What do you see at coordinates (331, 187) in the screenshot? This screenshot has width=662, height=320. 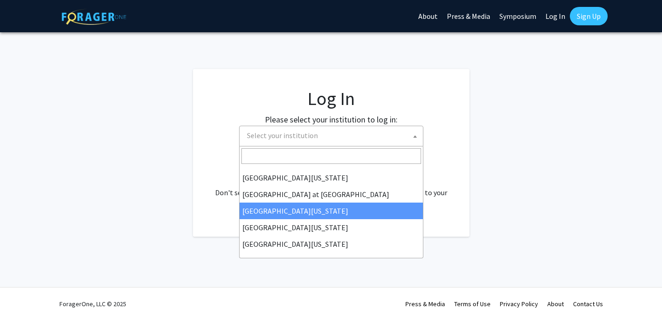 I see `div: No account? . Don't see your institution? about bringing ForagerOne to your institution.` at bounding box center [331, 187].